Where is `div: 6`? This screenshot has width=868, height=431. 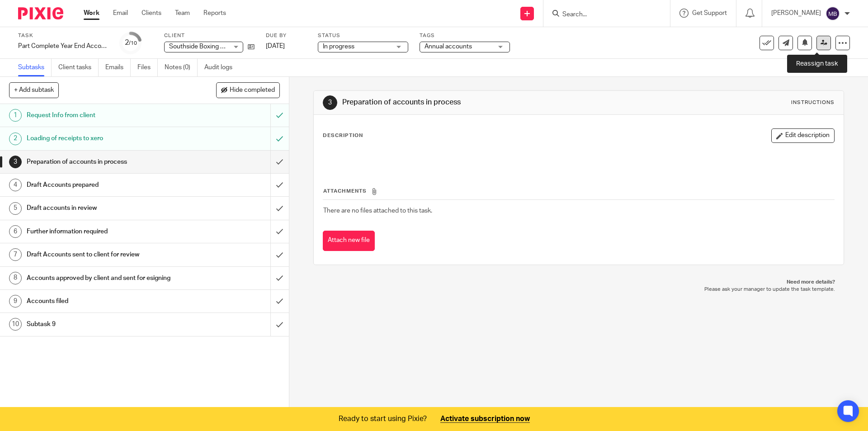 div: 6 is located at coordinates (16, 232).